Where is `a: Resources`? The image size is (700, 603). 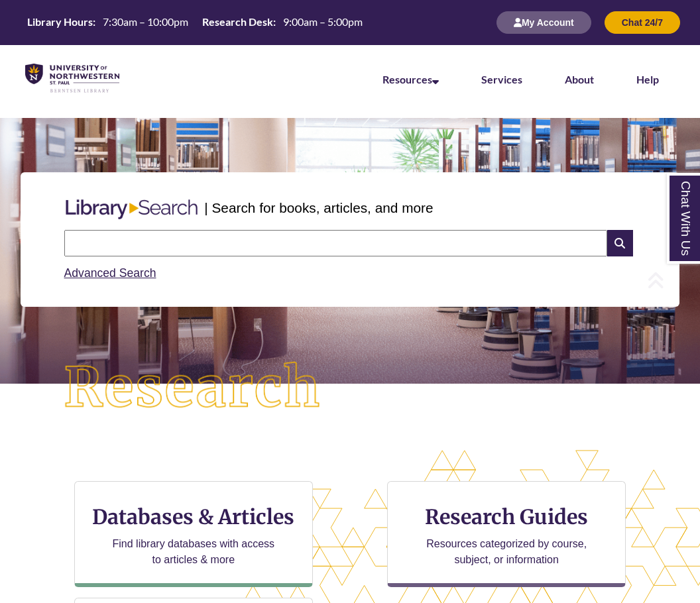 a: Resources is located at coordinates (410, 79).